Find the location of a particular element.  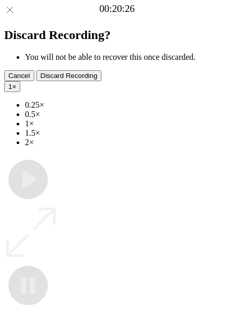

li: 2× is located at coordinates (127, 142).